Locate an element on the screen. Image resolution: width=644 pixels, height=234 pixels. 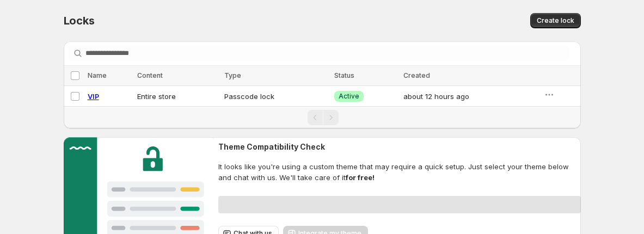
td: Entire store is located at coordinates (177, 96).